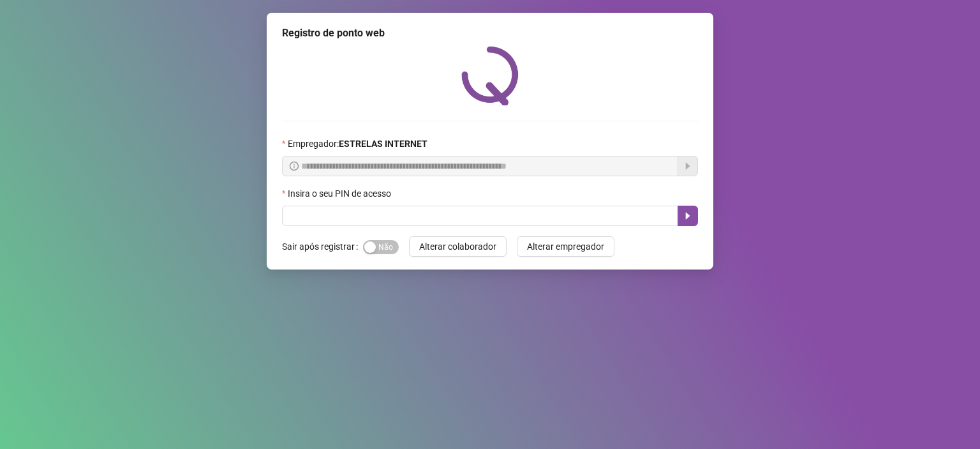 Image resolution: width=980 pixels, height=449 pixels. I want to click on span: Empregador :, so click(358, 144).